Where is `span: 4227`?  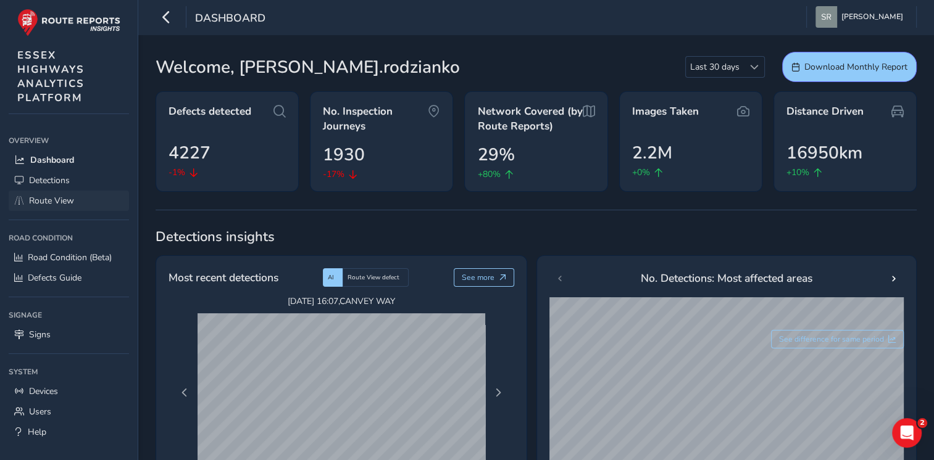 span: 4227 is located at coordinates (189, 153).